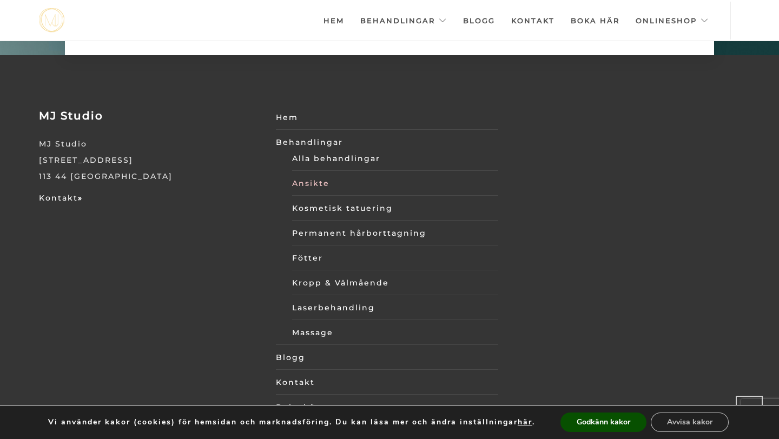 This screenshot has height=439, width=779. I want to click on a: Laserbehandling, so click(395, 308).